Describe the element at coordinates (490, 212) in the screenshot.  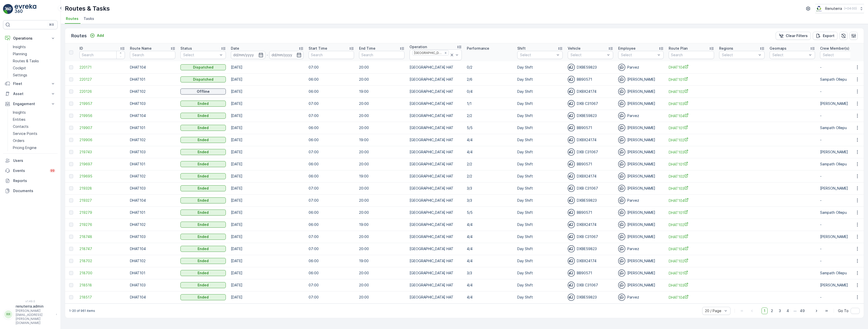
I see `td: 5/5` at that location.